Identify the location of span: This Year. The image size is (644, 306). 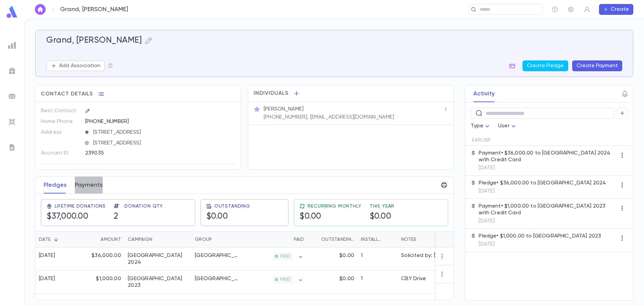
(382, 206).